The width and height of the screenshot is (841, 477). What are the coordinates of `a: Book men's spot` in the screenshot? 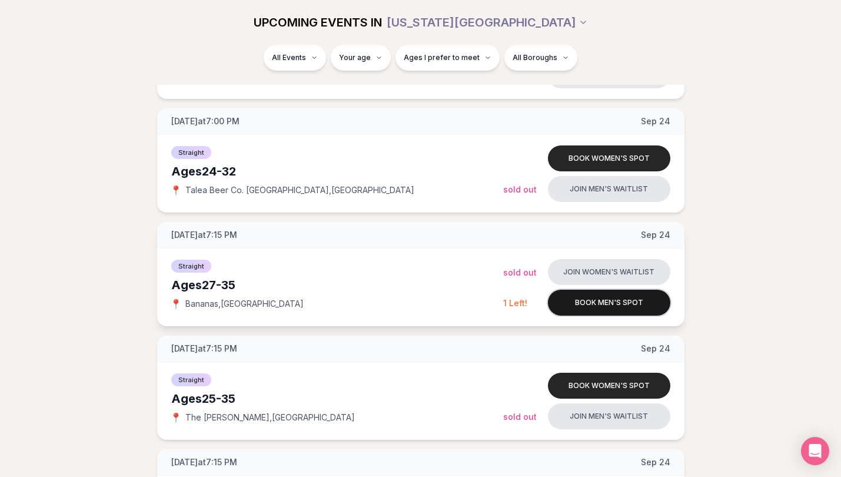 It's located at (609, 302).